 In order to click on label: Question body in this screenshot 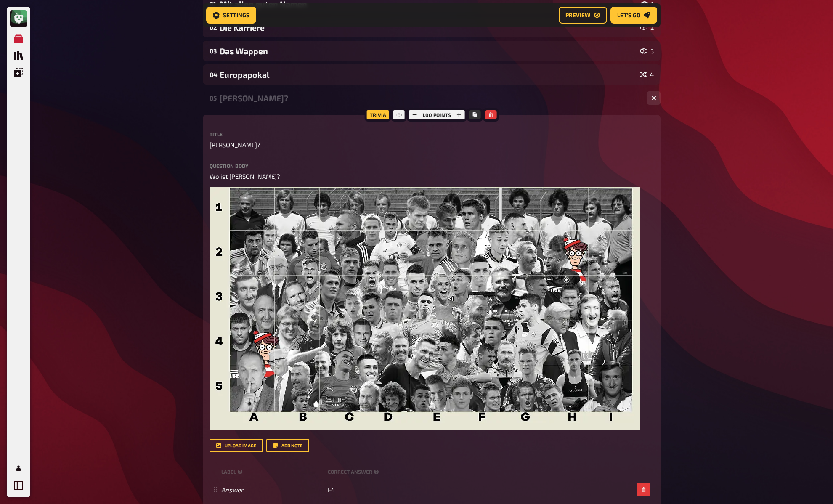, I will do `click(432, 166)`.